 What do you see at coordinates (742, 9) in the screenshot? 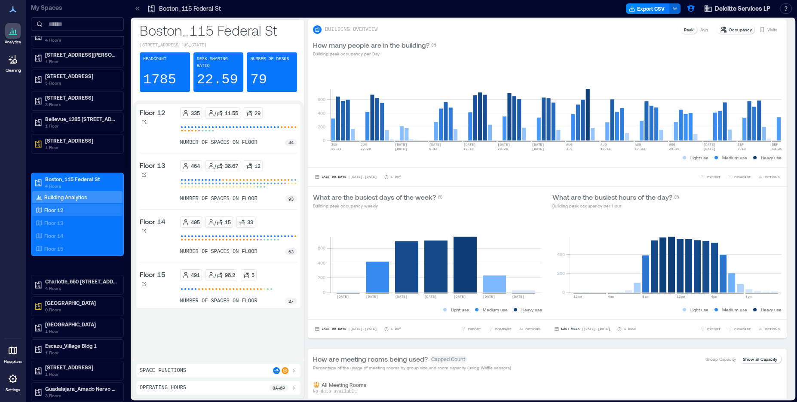
I see `span: Deloitte Services LP` at bounding box center [742, 9].